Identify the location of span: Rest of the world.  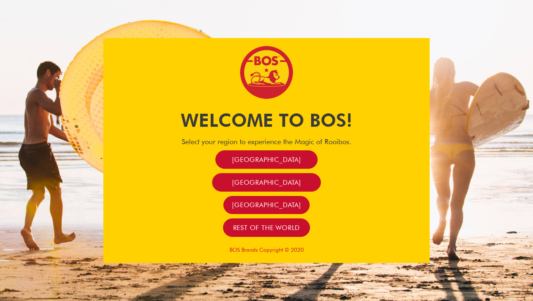
(267, 228).